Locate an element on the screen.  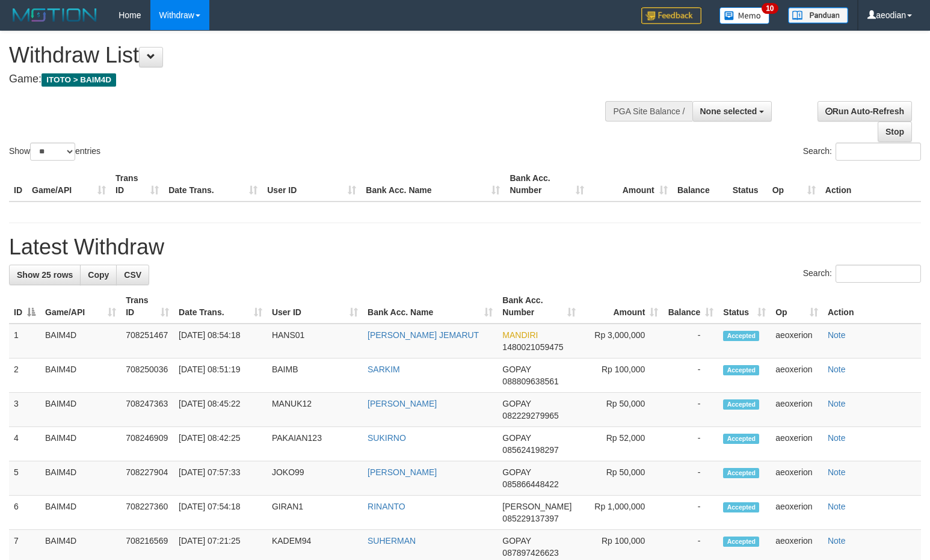
span: Copy 085229137397 to clipboard is located at coordinates (530, 519).